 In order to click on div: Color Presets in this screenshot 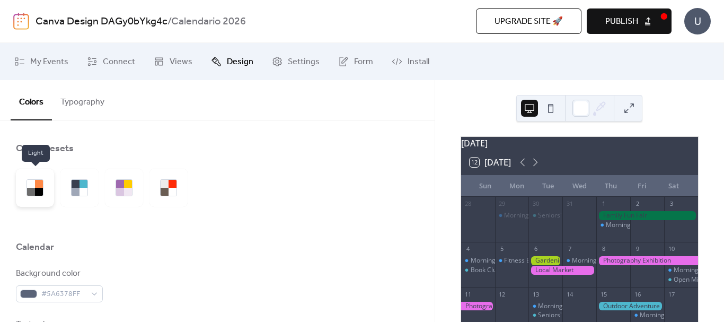, I will do `click(44, 148)`.